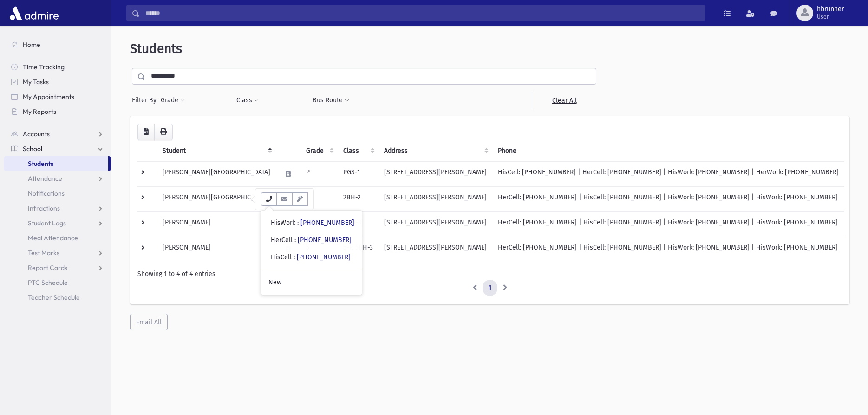 The image size is (868, 415). Describe the element at coordinates (46, 193) in the screenshot. I see `span: Notifications` at that location.